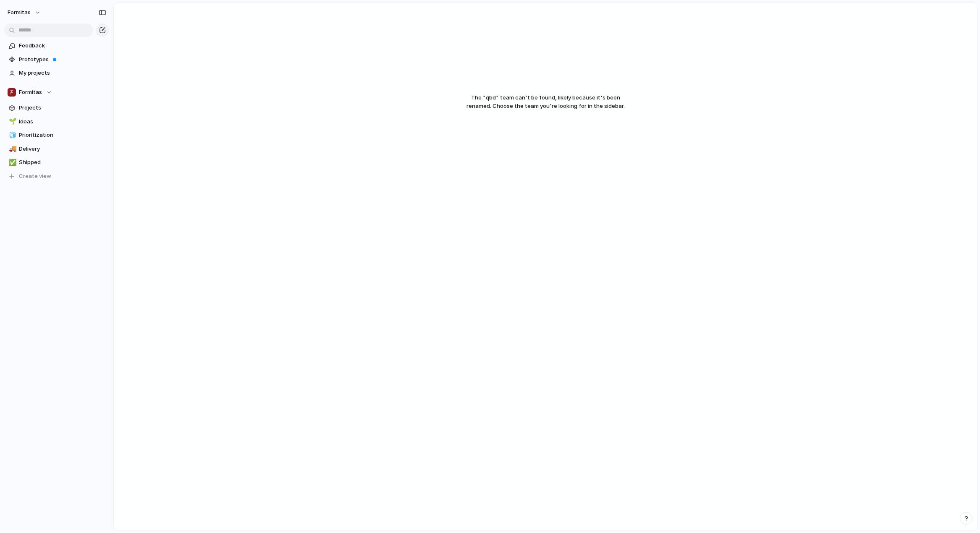 Image resolution: width=980 pixels, height=533 pixels. What do you see at coordinates (56, 46) in the screenshot?
I see `a: Feedback` at bounding box center [56, 46].